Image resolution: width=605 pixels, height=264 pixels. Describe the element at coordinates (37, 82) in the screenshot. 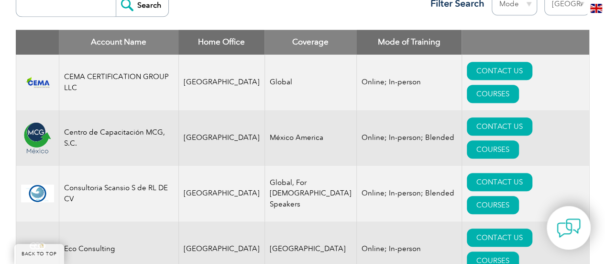

I see `img: f4e4f87f-e3f1-ee11-904b-002248931104-logo.png` at that location.